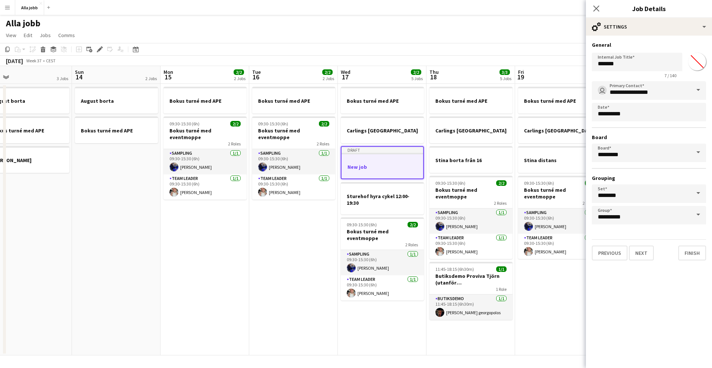 The image size is (712, 368). I want to click on app-job-card: DraftNew job, so click(382, 162).